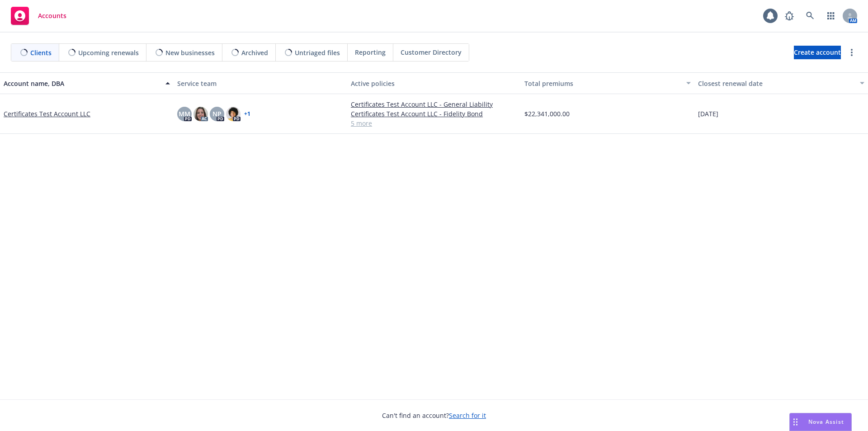 Image resolution: width=868 pixels, height=431 pixels. Describe the element at coordinates (608, 83) in the screenshot. I see `button: Total premiums` at that location.